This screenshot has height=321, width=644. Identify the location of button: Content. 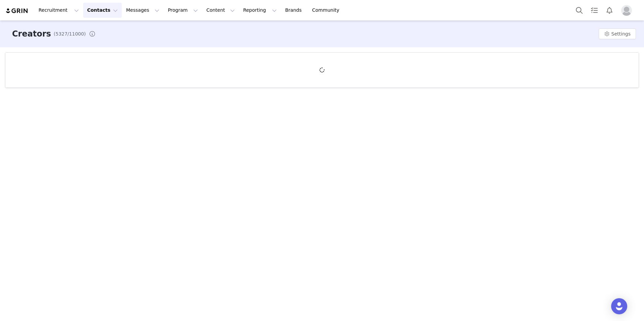
(221, 10).